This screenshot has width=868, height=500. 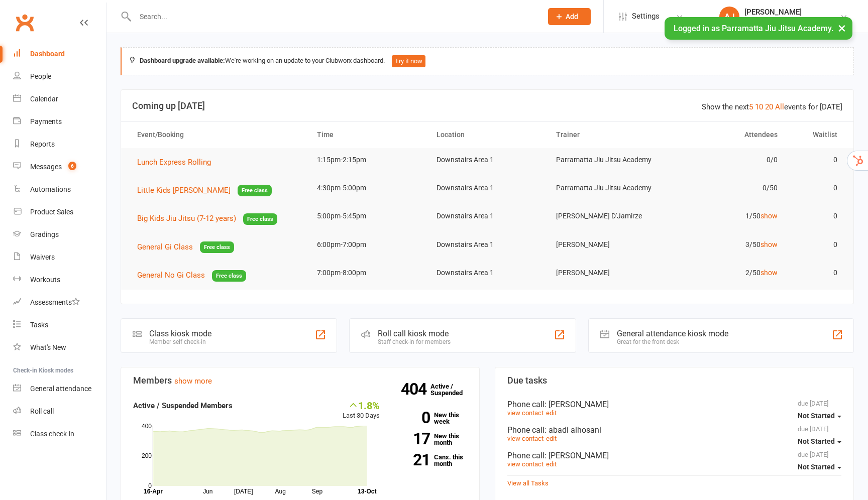 I want to click on td: 2/50, so click(x=726, y=272).